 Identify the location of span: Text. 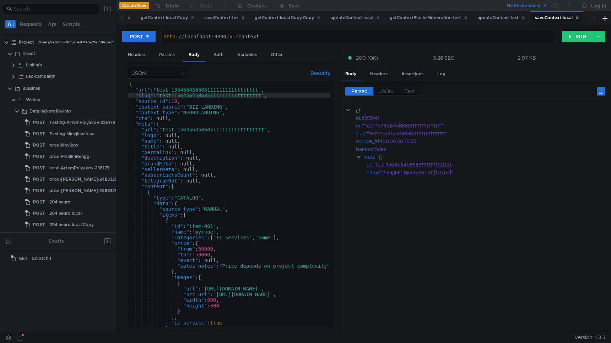
(410, 91).